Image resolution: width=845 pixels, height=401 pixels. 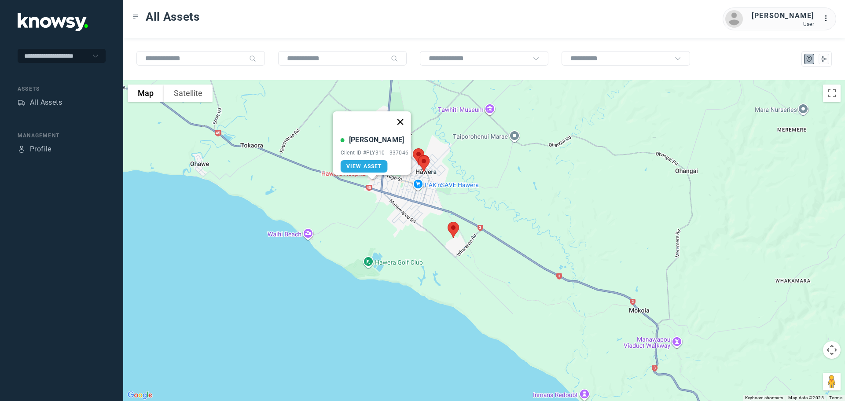 I want to click on button: Close, so click(x=400, y=122).